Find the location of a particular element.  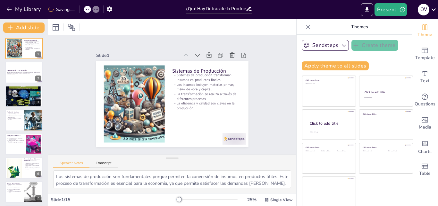

button: Add slide is located at coordinates (24, 28).